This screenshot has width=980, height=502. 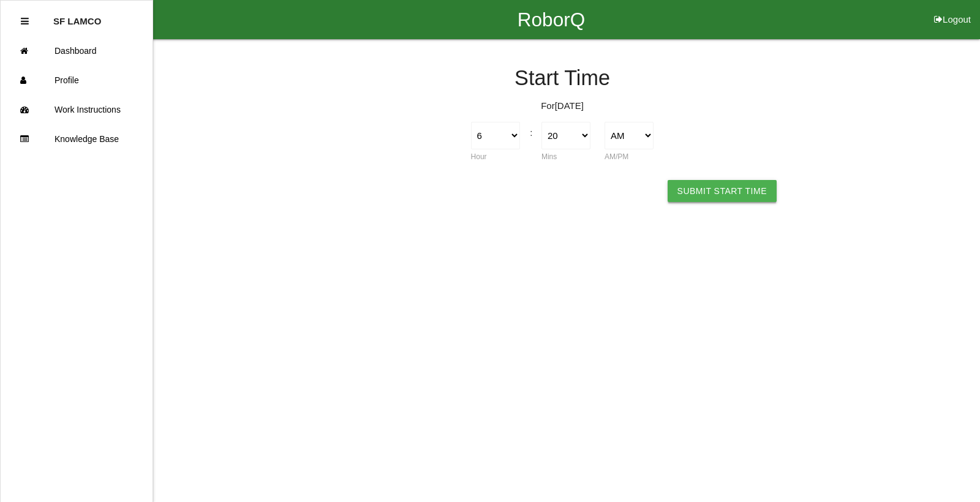 I want to click on button: Submit Start Time, so click(x=722, y=191).